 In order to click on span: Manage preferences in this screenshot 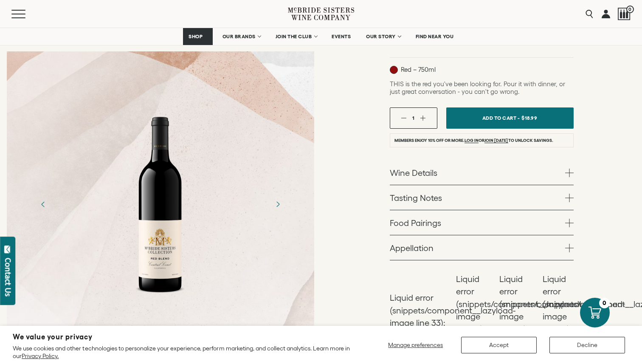, I will do `click(415, 345)`.